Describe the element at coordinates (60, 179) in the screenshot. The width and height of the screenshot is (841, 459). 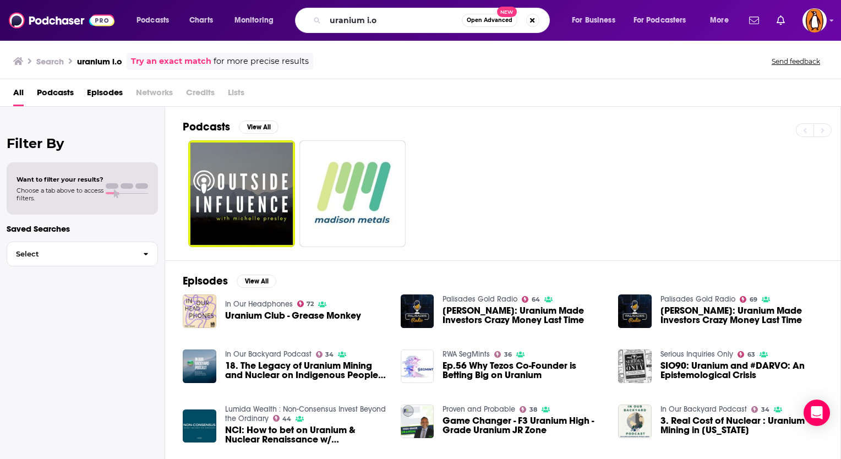
I see `span: Want to filter your results?` at that location.